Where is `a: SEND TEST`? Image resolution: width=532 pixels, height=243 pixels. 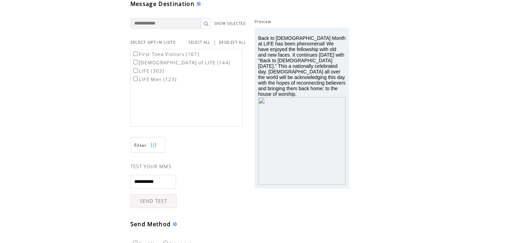
a: SEND TEST is located at coordinates (153, 201).